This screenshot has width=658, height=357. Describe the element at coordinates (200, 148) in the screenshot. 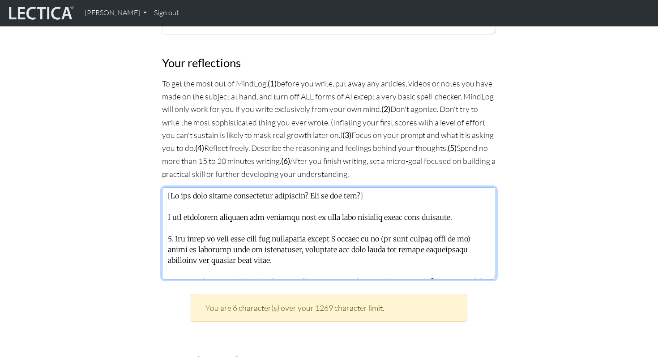

I see `strong: (4)` at that location.